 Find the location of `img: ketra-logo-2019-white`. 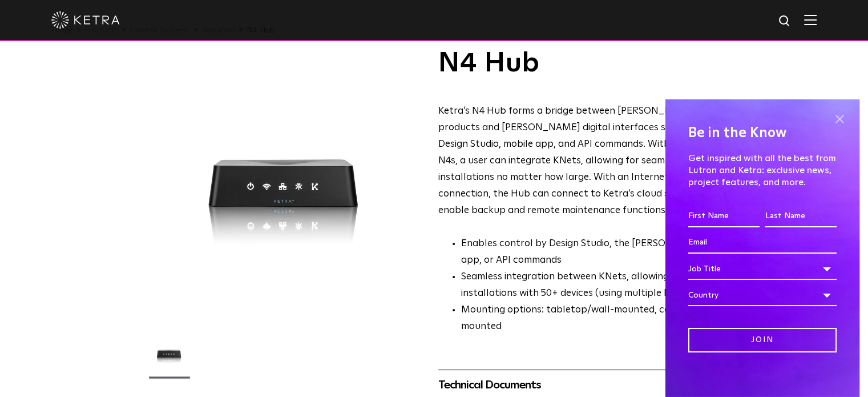

img: ketra-logo-2019-white is located at coordinates (86, 20).